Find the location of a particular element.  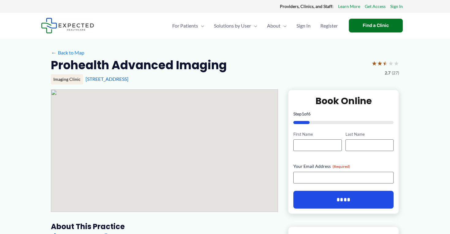

span: Register is located at coordinates (329, 26).